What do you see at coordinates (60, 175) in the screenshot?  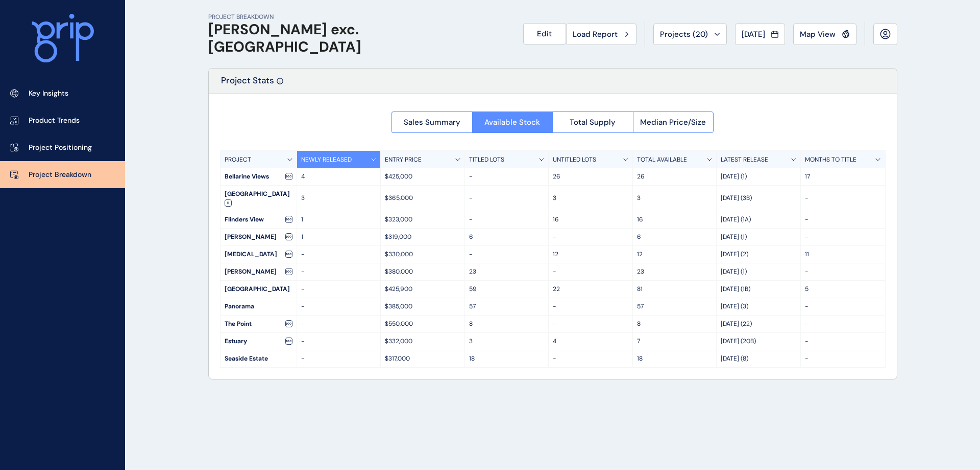 I see `p: Project Breakdown` at bounding box center [60, 175].